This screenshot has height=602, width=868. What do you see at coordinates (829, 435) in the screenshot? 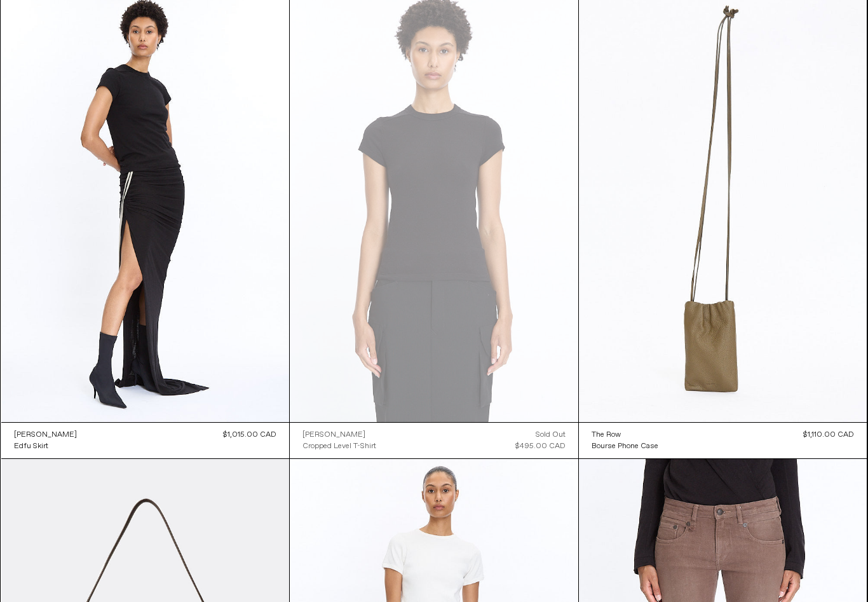
I see `div: $1,110.00 CAD` at bounding box center [829, 435].